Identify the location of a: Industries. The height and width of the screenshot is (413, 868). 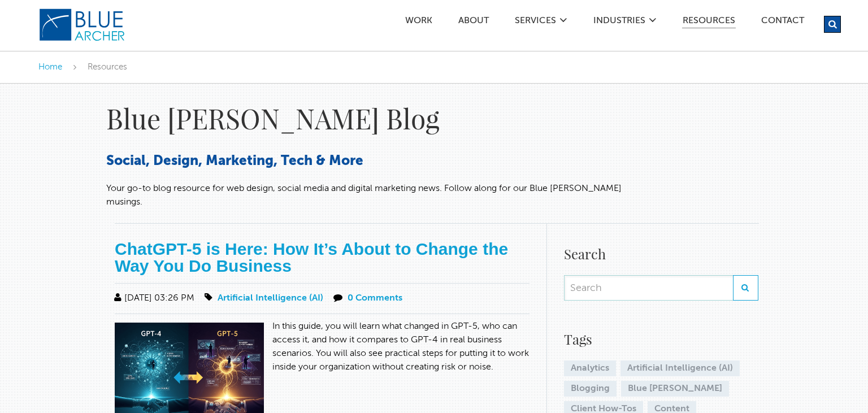
(620, 22).